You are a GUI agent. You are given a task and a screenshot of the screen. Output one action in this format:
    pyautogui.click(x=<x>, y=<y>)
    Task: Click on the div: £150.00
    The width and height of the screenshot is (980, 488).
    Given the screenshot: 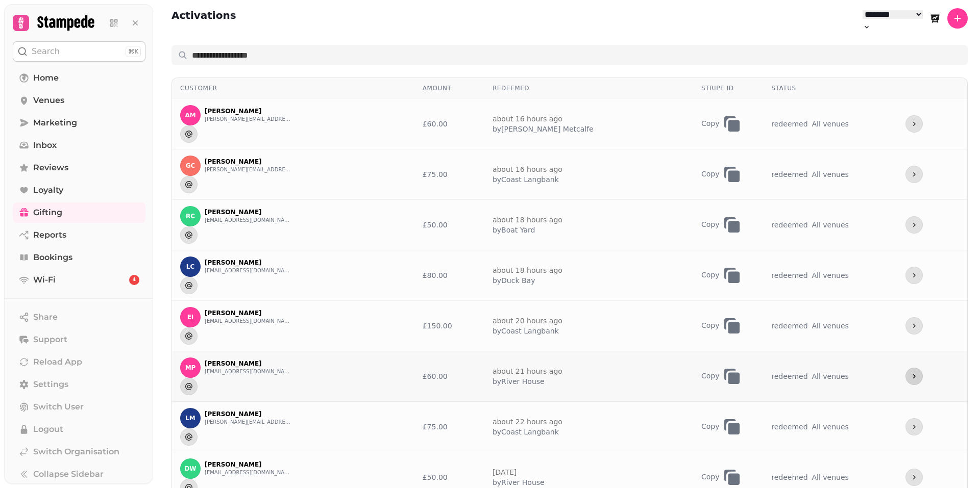 What is the action you would take?
    pyautogui.click(x=449, y=326)
    